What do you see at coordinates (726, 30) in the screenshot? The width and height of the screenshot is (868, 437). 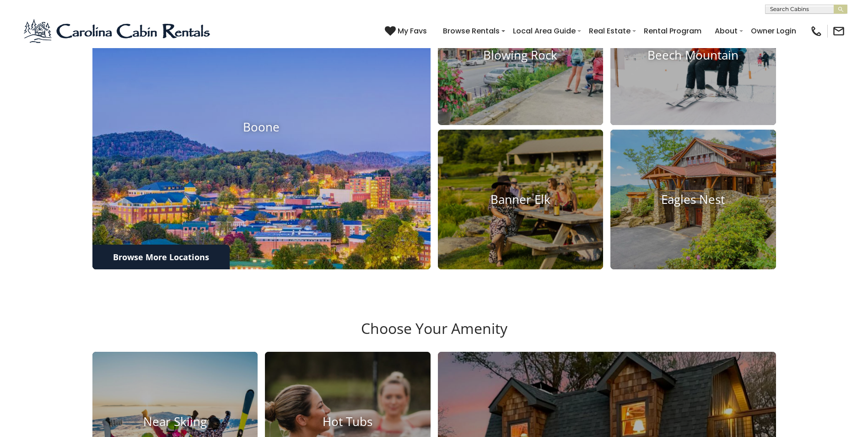 I see `a: About` at bounding box center [726, 30].